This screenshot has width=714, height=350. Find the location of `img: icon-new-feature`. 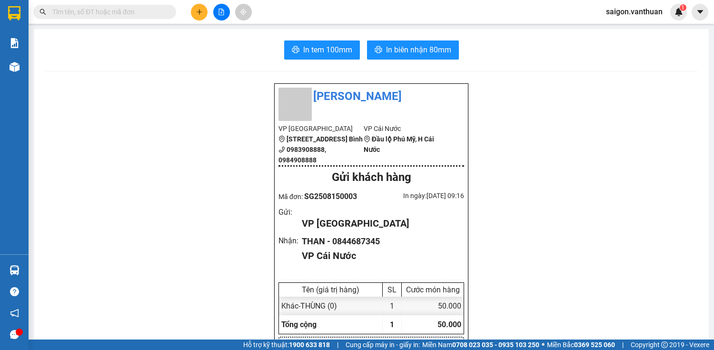

img: icon-new-feature is located at coordinates (678, 12).